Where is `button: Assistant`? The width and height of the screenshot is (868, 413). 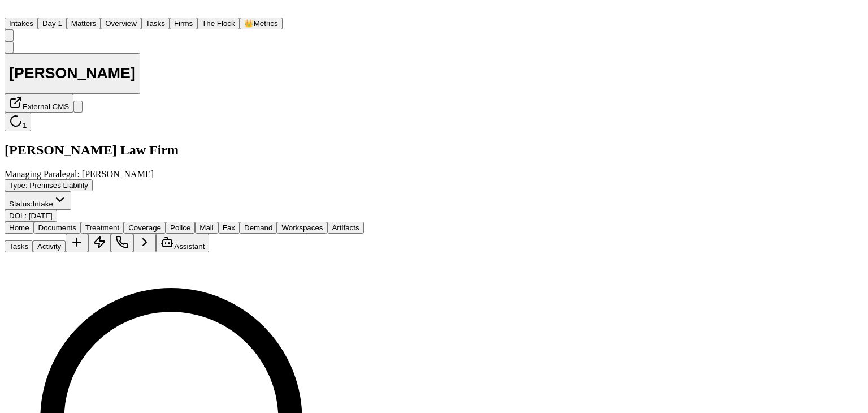 button: Assistant is located at coordinates (182, 242).